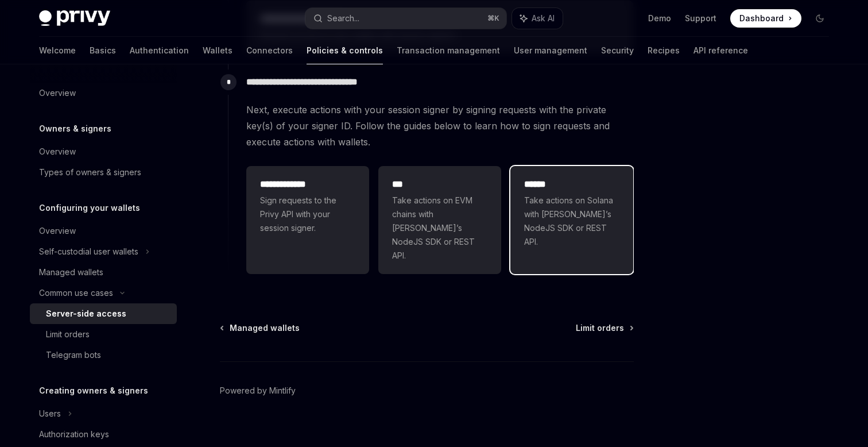  What do you see at coordinates (344, 51) in the screenshot?
I see `a: Policies & controls` at bounding box center [344, 51].